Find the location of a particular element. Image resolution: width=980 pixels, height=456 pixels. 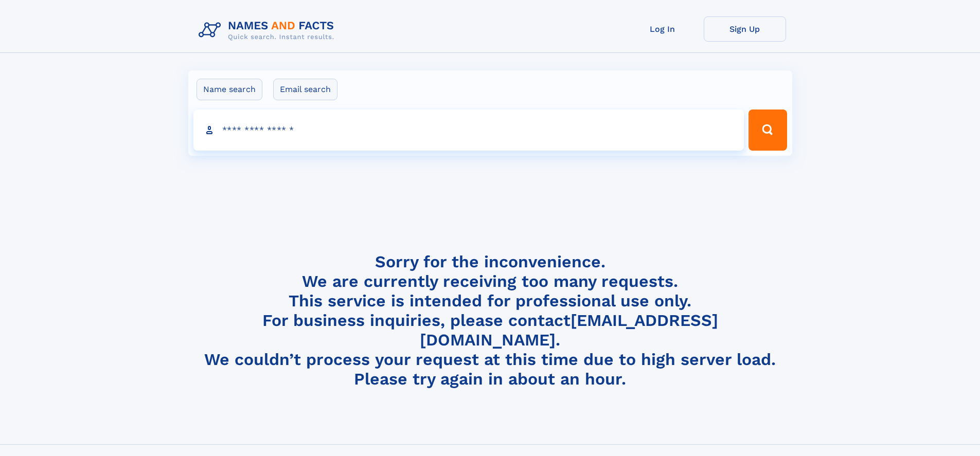

label: Name search is located at coordinates (230, 90).